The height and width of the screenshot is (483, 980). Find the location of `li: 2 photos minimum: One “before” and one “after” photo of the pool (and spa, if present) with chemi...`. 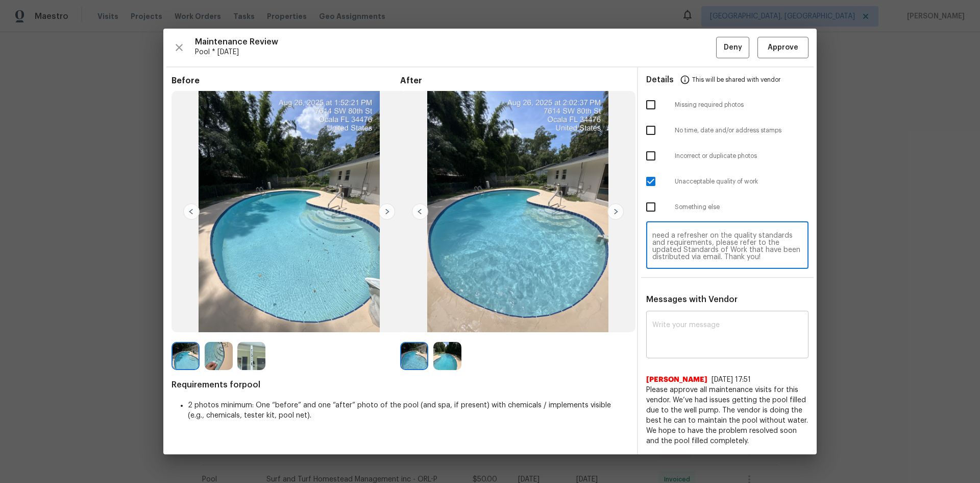

li: 2 photos minimum: One “before” and one “after” photo of the pool (and spa, if present) with chemi... is located at coordinates (408, 411).